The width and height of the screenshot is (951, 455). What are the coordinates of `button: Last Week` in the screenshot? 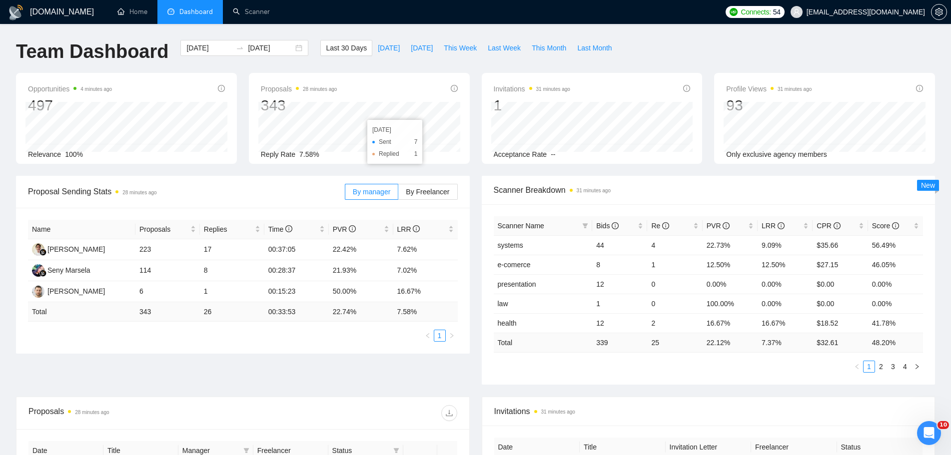 It's located at (504, 48).